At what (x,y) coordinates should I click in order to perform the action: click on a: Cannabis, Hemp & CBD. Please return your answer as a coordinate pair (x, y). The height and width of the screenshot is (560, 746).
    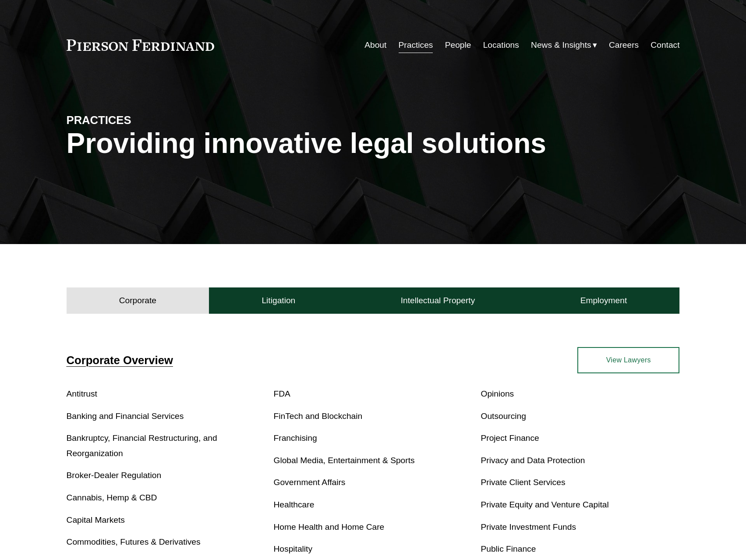
    Looking at the image, I should click on (112, 497).